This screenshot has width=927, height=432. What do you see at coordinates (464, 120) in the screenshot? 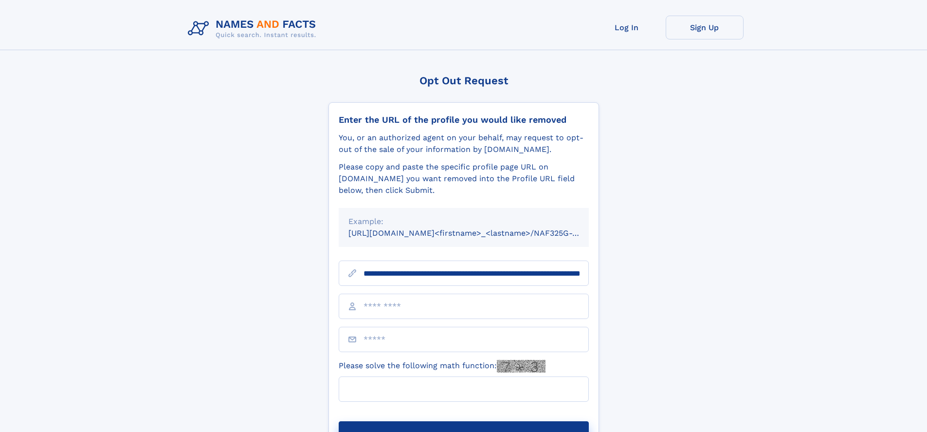
I see `div: Enter the URL of the profile you would like removed` at bounding box center [464, 120].